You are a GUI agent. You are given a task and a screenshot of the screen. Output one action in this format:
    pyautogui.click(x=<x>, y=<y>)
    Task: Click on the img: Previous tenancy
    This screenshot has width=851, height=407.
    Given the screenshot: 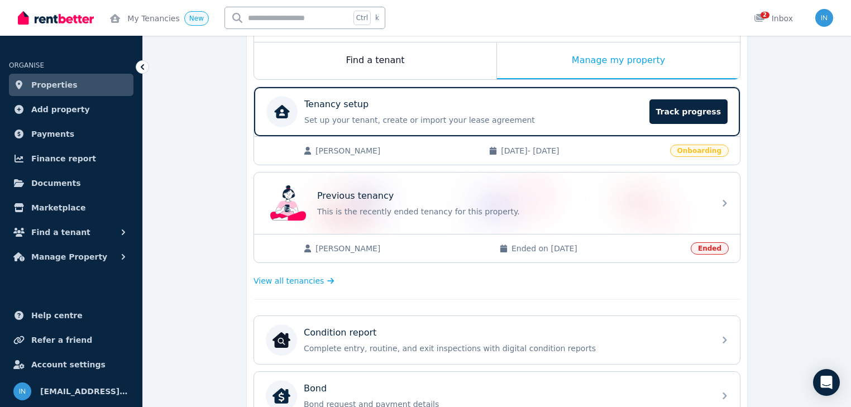 What is the action you would take?
    pyautogui.click(x=288, y=203)
    